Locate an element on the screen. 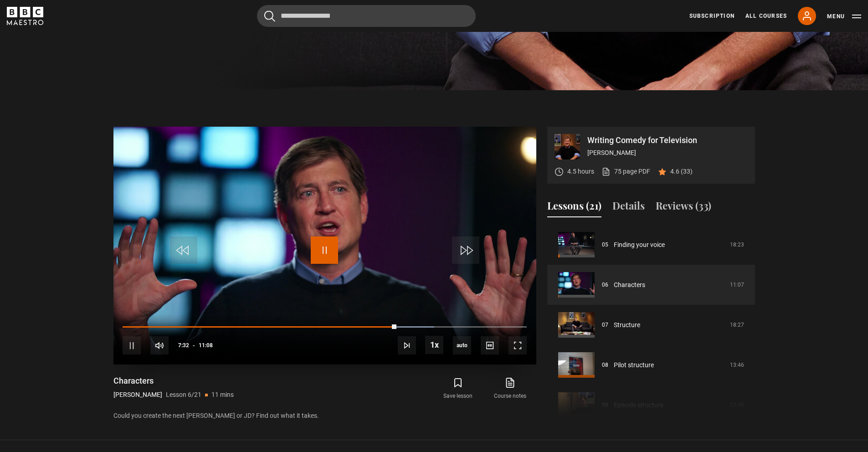 This screenshot has height=452, width=868. button: Lessons (21) is located at coordinates (574, 208).